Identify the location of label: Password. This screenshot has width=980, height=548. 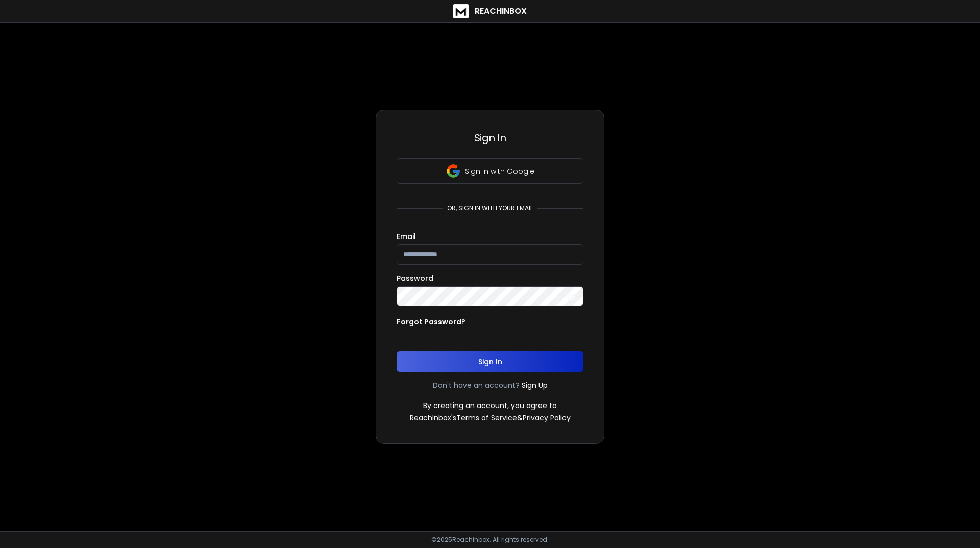
(415, 278).